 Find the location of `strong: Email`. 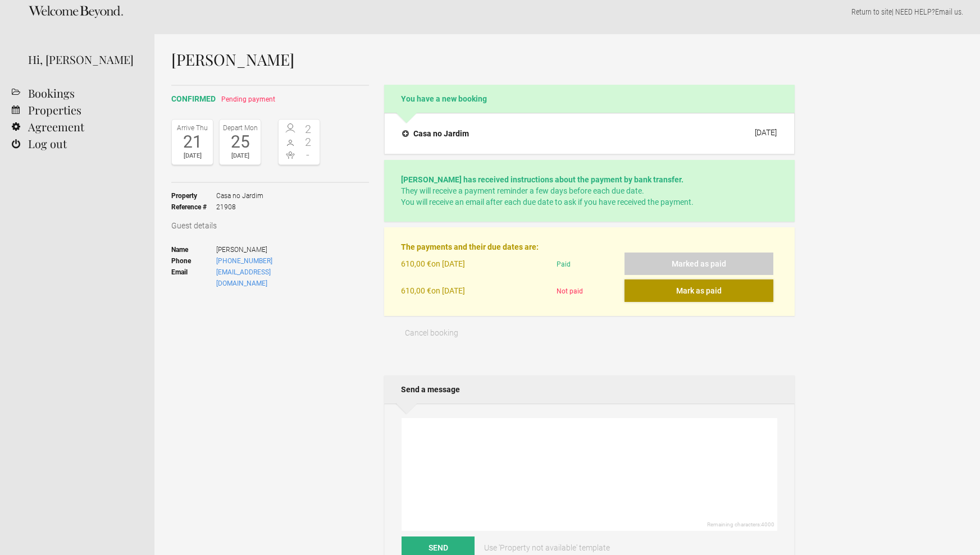

strong: Email is located at coordinates (194, 278).